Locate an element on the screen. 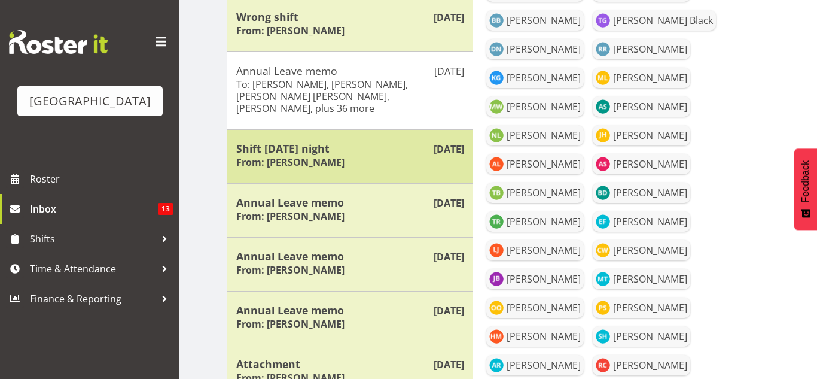 The width and height of the screenshot is (817, 379). img: alex-laverty10369.jpg is located at coordinates (497, 164).